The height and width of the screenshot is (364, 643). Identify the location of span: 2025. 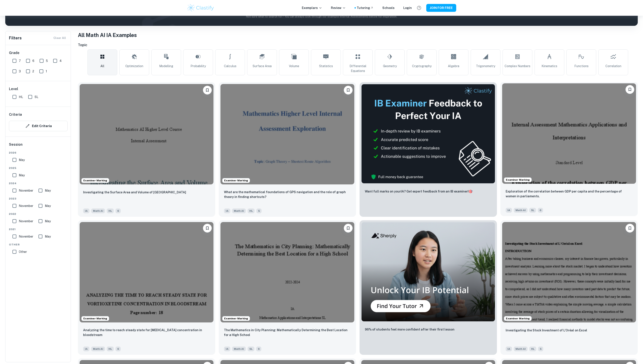
(38, 168).